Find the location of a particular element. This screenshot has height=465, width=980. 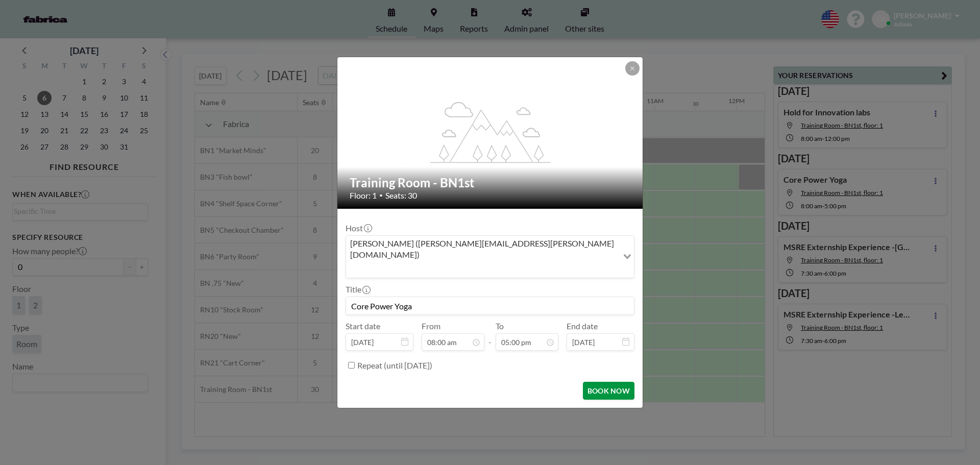

label: End date is located at coordinates (582, 326).